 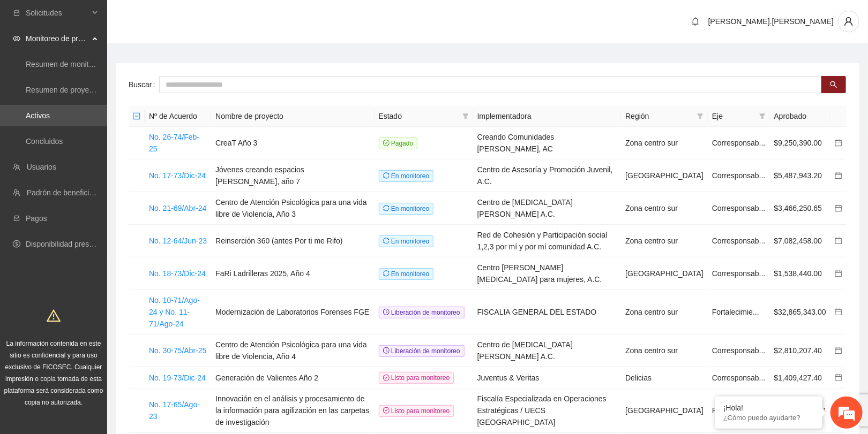 I want to click on span: Pagado, so click(x=398, y=144).